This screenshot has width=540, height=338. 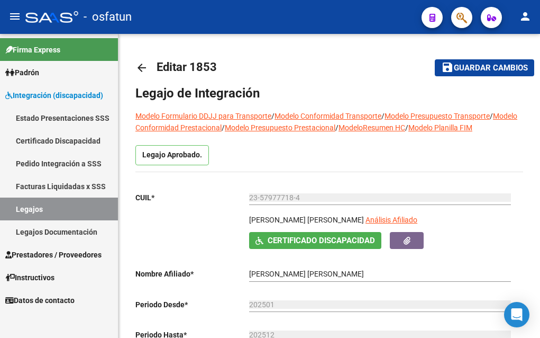 What do you see at coordinates (187, 67) in the screenshot?
I see `span: Editar 1853` at bounding box center [187, 67].